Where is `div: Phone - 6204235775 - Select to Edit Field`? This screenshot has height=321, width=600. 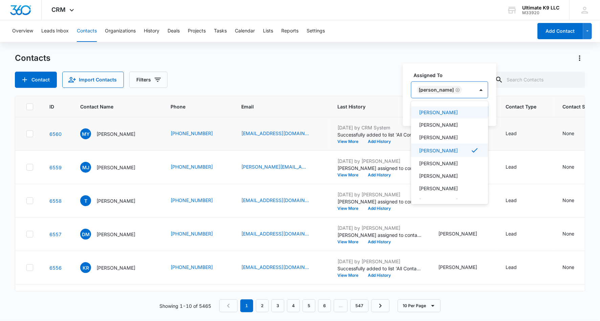 div: Phone - 6204235775 - Select to Edit Field is located at coordinates (198, 134).